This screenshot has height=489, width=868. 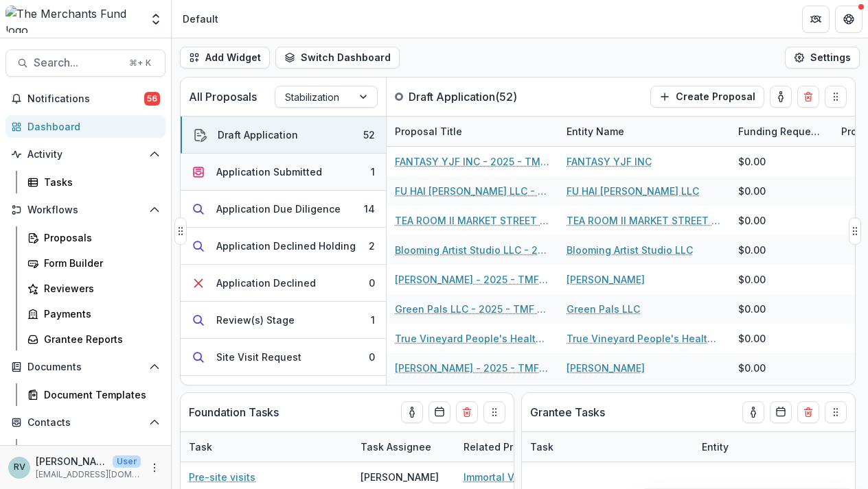 I want to click on a: Pre-site visits, so click(x=222, y=477).